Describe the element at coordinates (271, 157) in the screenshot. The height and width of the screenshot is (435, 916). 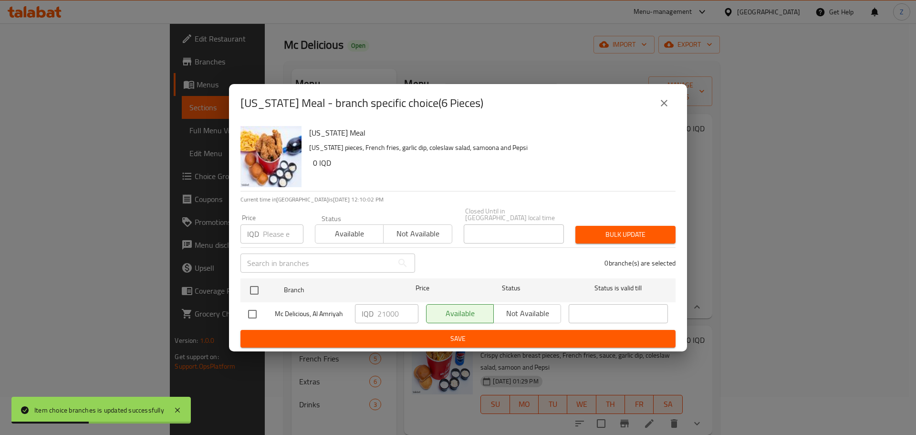
I see `img: Kentucky Meal` at that location.